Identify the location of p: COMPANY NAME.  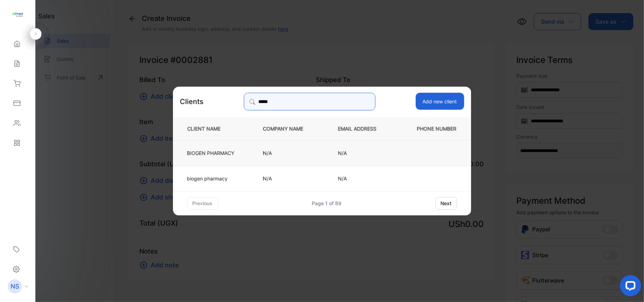
(289, 129).